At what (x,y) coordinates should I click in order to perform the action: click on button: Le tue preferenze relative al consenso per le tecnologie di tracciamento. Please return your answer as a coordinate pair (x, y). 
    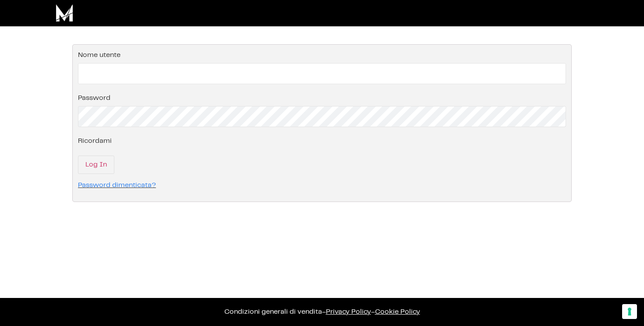
    Looking at the image, I should click on (629, 311).